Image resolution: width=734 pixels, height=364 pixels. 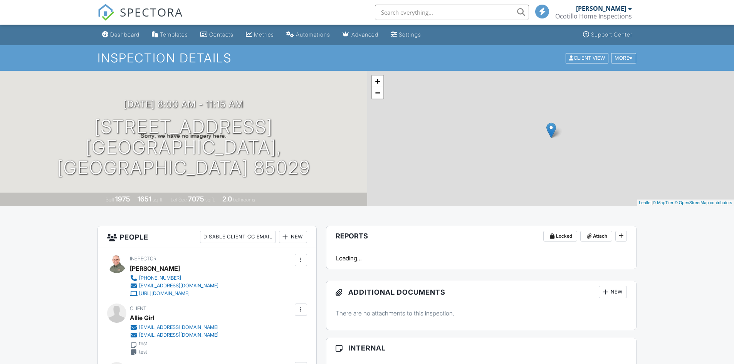 I want to click on div: Advanced, so click(x=365, y=34).